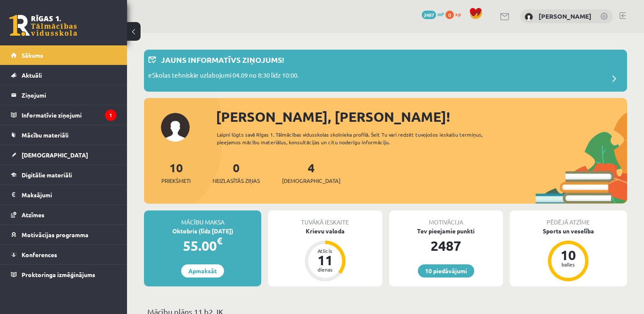 The height and width of the screenshot is (314, 644). Describe the element at coordinates (46, 175) in the screenshot. I see `span: Digitālie materiāli` at that location.